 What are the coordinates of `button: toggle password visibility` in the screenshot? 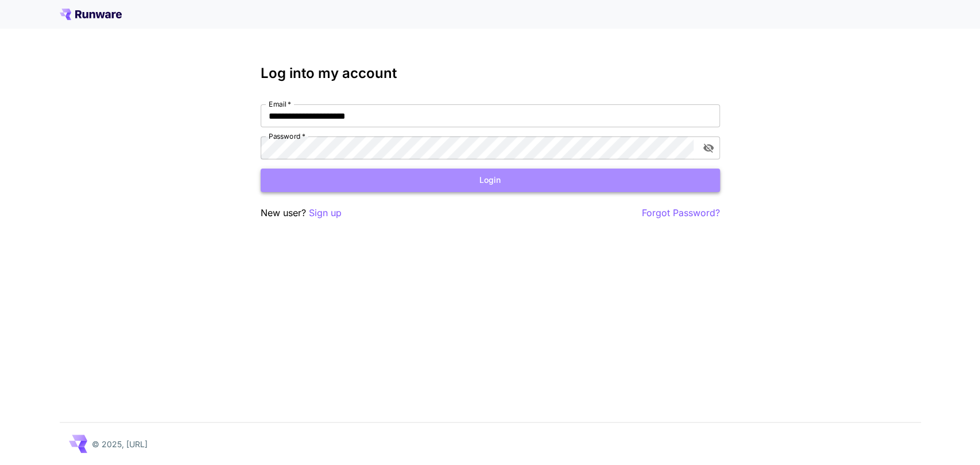 It's located at (708, 148).